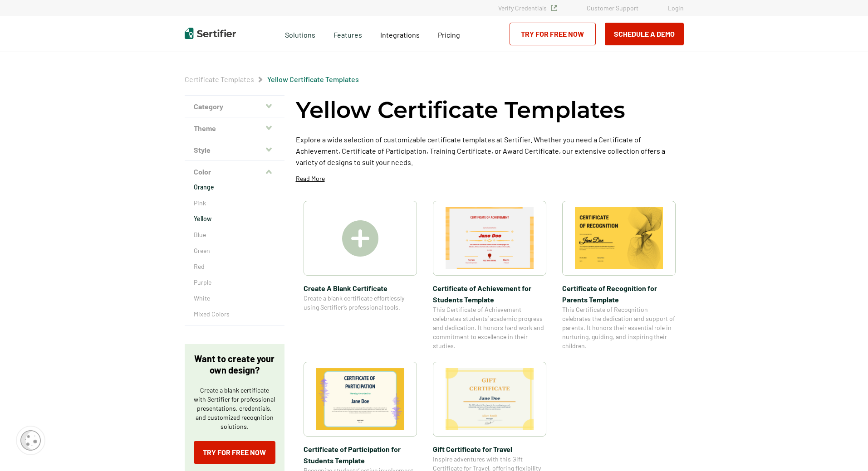 This screenshot has width=868, height=471. I want to click on p: Read More, so click(311, 179).